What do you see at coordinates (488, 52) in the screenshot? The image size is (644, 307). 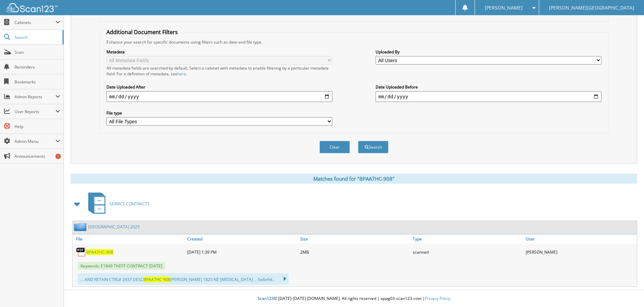 I see `label: Uploaded By` at bounding box center [488, 52].